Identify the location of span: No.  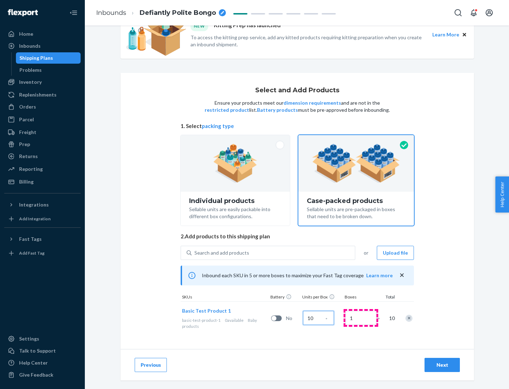
(293, 318).